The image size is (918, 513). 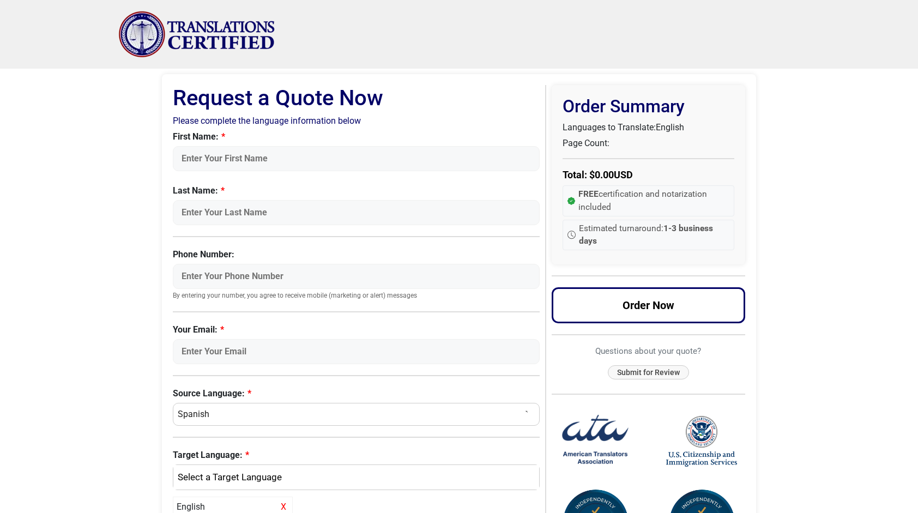 I want to click on div: English, so click(x=353, y=477).